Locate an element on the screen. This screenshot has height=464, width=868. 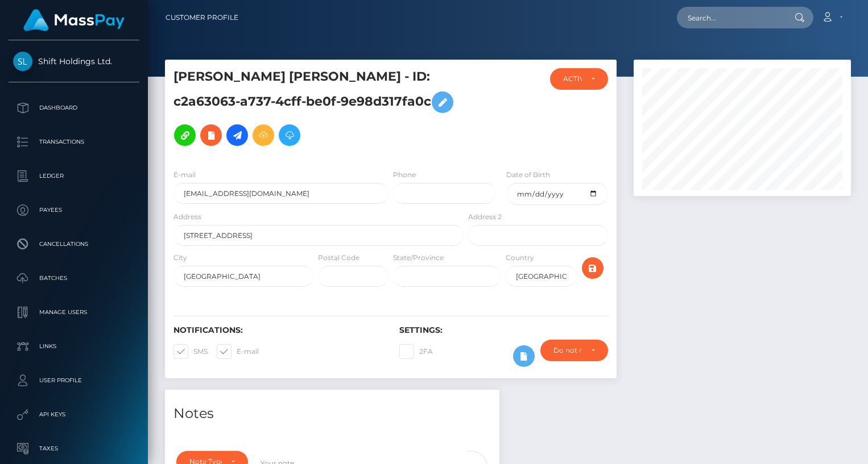
a: Customer Profile is located at coordinates (202, 18).